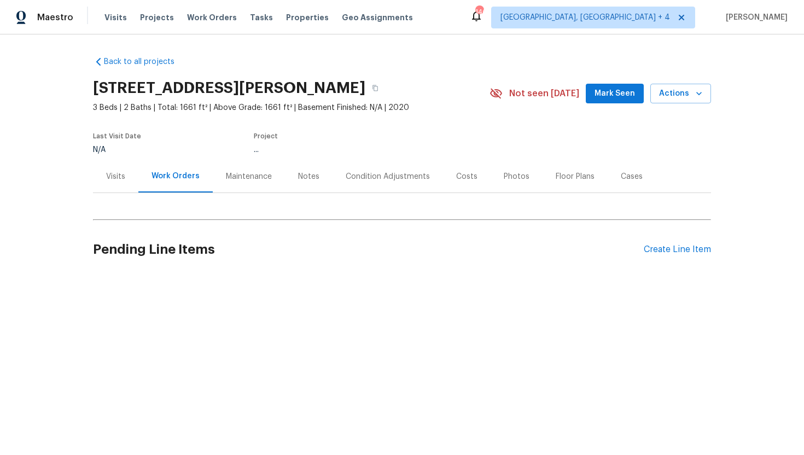 The height and width of the screenshot is (455, 804). I want to click on div: Maintenance, so click(249, 177).